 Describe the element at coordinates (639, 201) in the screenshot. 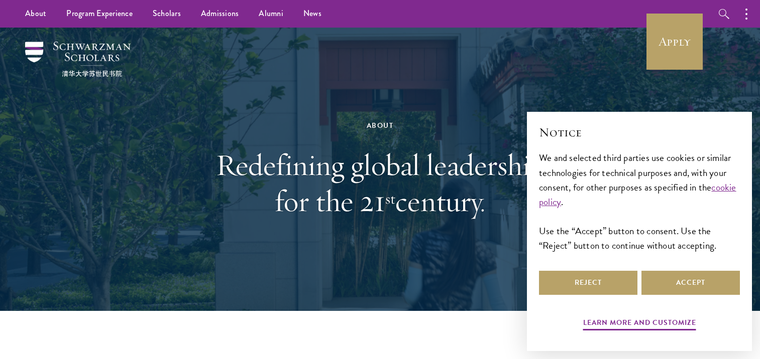

I see `div: We and selected third parties use cookies or similar technologies for technical purposes and, wit...` at that location.